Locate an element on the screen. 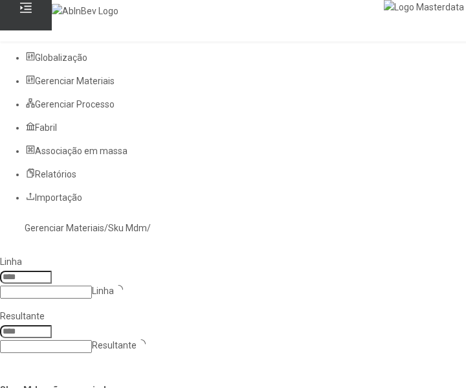 This screenshot has width=466, height=388. nz-select-placeholder: Linha is located at coordinates (103, 291).